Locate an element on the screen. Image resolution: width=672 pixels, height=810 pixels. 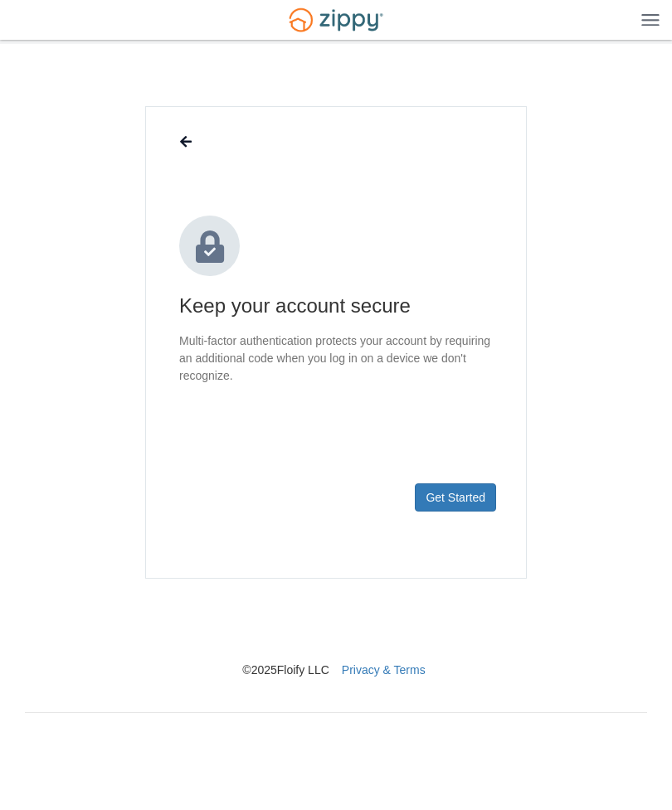
a: Privacy & Terms is located at coordinates (383, 670).